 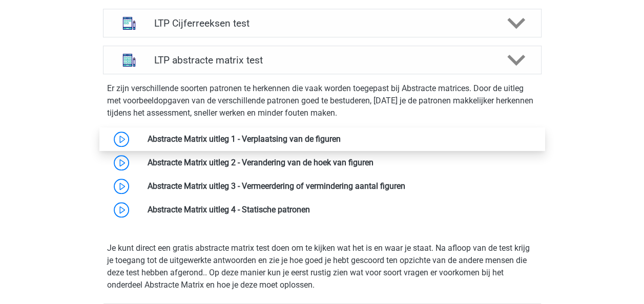 I want to click on img: cijferreeksen, so click(x=129, y=23).